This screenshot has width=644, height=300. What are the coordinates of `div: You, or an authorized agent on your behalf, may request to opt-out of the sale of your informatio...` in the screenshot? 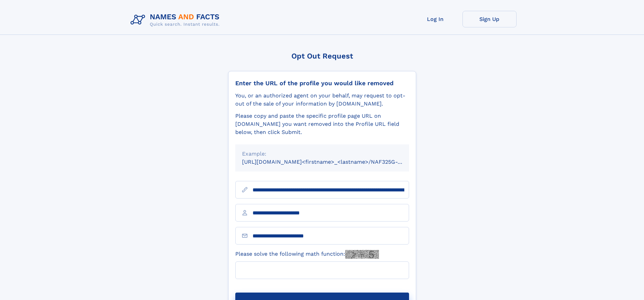 It's located at (322, 100).